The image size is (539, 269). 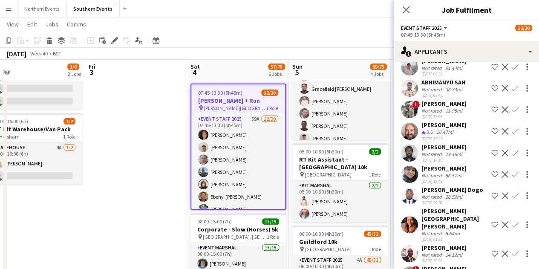 What do you see at coordinates (454, 110) in the screenshot?
I see `div: 11.95mi` at bounding box center [454, 110].